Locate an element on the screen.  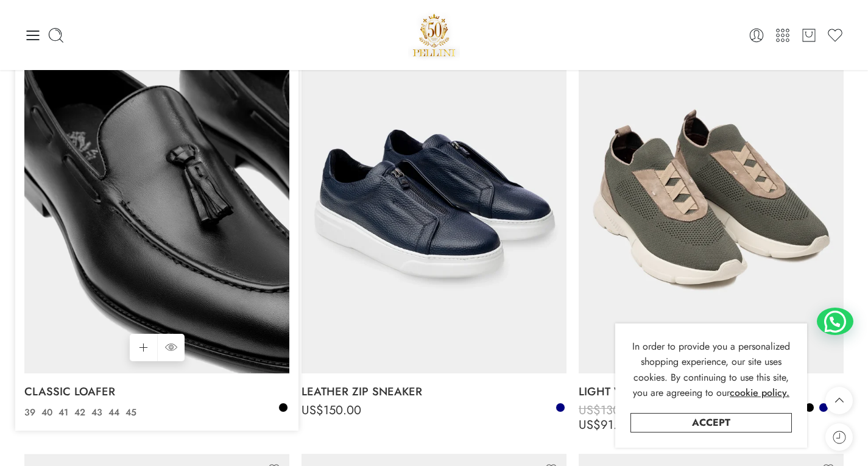
a: Login / Register is located at coordinates (756, 36).